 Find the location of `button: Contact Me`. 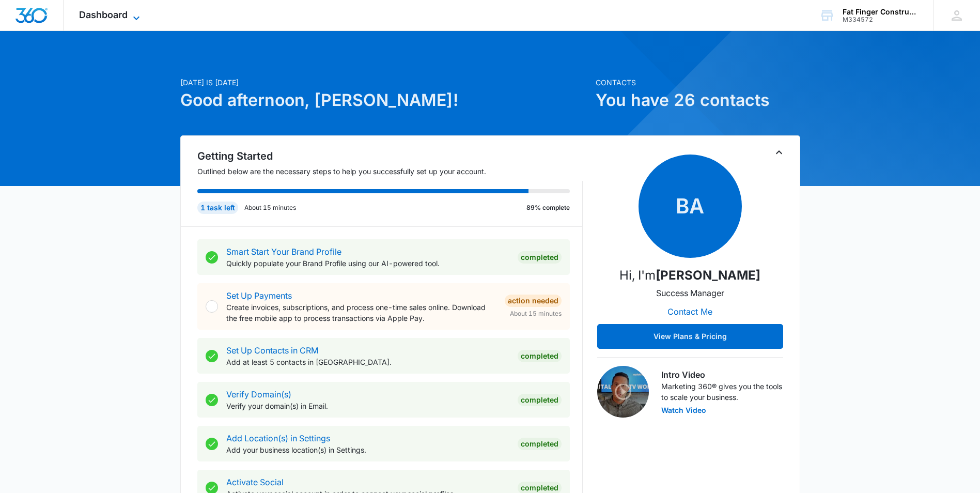

button: Contact Me is located at coordinates (690, 312).